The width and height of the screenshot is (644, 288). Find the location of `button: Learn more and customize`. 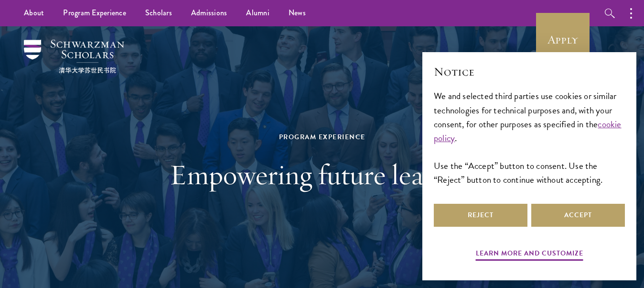

button: Learn more and customize is located at coordinates (529, 254).